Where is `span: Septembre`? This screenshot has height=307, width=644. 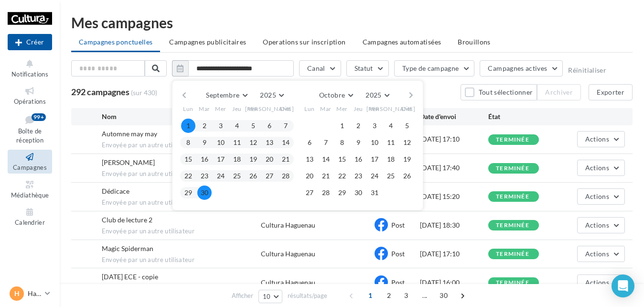
span: Septembre is located at coordinates (223, 95).